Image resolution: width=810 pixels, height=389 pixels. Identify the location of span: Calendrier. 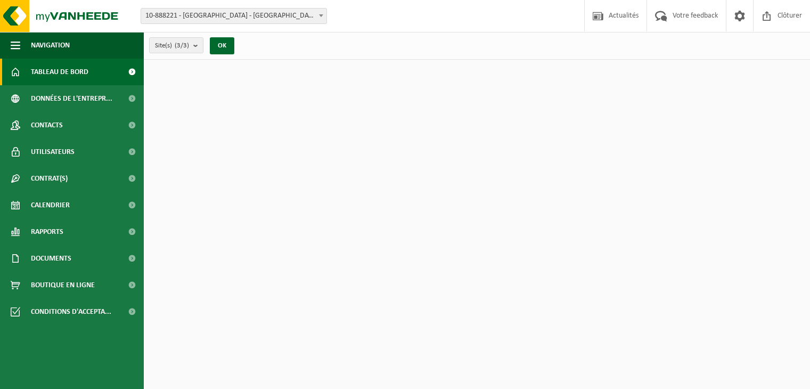
(50, 205).